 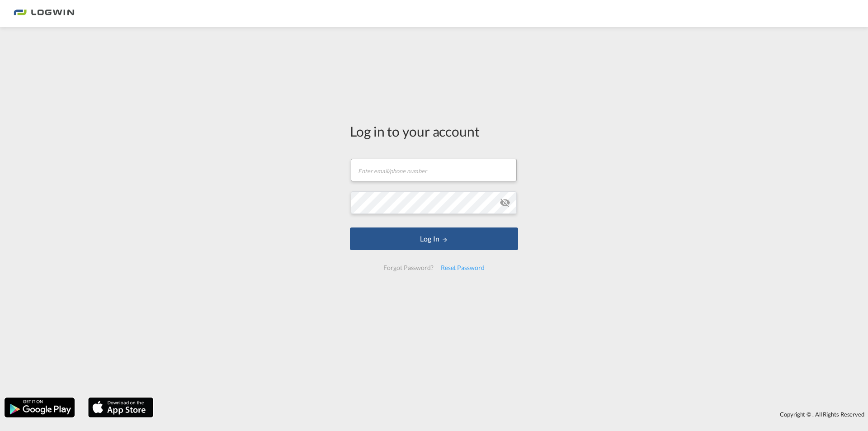 I want to click on md-icon: icon-eye-off, so click(x=505, y=202).